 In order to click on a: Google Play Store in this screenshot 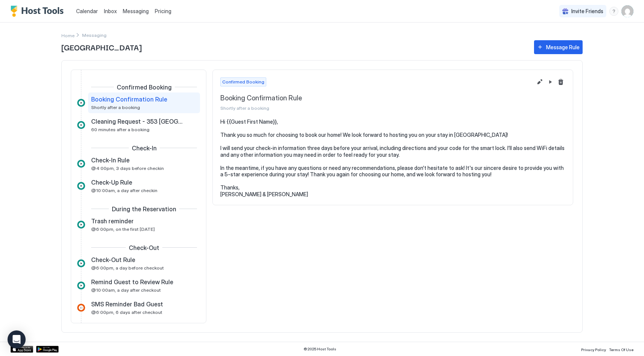, I will do `click(47, 349)`.